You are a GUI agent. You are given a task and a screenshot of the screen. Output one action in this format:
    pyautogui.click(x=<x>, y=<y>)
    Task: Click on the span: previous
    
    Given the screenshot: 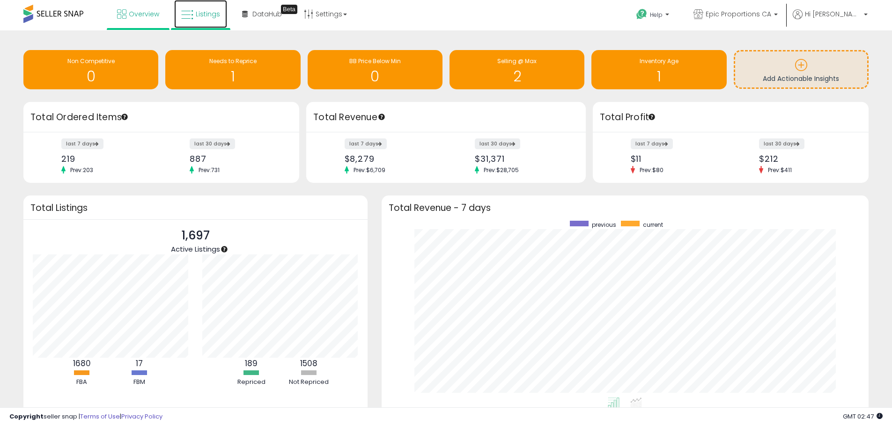 What is the action you would take?
    pyautogui.click(x=604, y=225)
    